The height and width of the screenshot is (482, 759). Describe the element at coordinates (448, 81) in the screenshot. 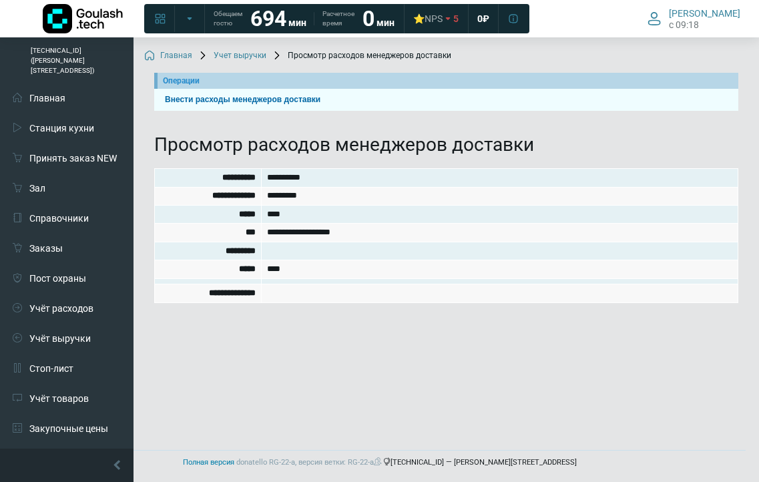

I see `div: Операции` at that location.